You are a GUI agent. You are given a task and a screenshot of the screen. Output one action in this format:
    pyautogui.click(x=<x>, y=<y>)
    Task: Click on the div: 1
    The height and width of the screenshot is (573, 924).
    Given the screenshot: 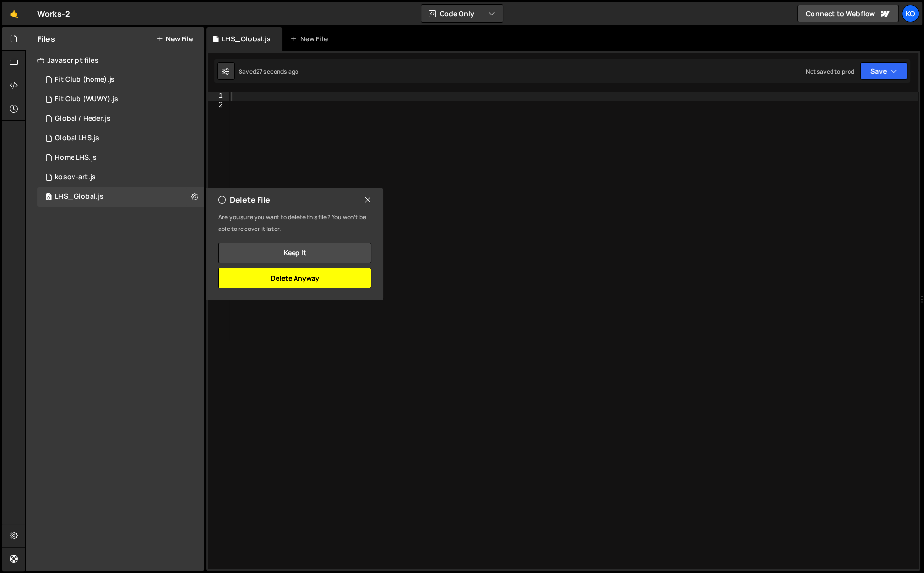 What is the action you would take?
    pyautogui.click(x=218, y=96)
    